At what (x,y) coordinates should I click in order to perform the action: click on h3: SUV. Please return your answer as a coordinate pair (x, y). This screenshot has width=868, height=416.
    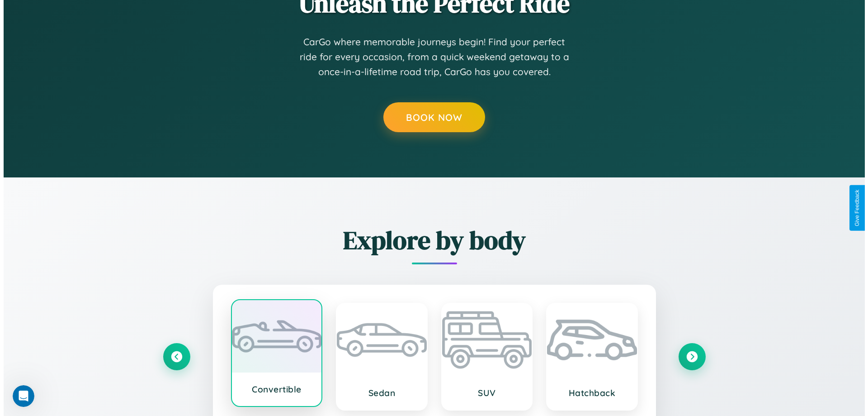
    Looking at the image, I should click on (483, 393).